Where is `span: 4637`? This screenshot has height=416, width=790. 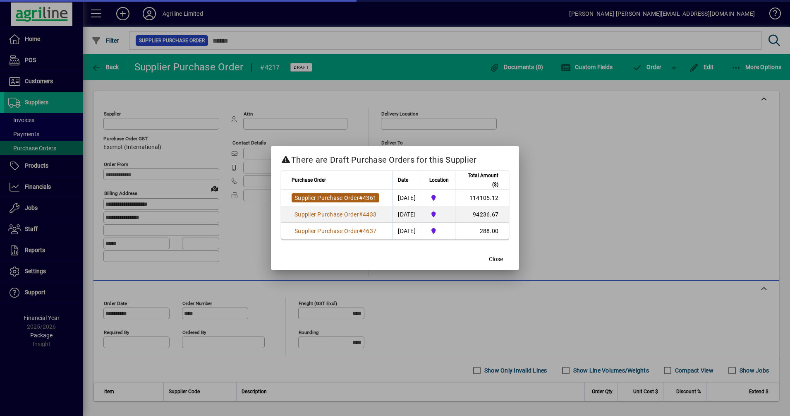 span: 4637 is located at coordinates (369, 231).